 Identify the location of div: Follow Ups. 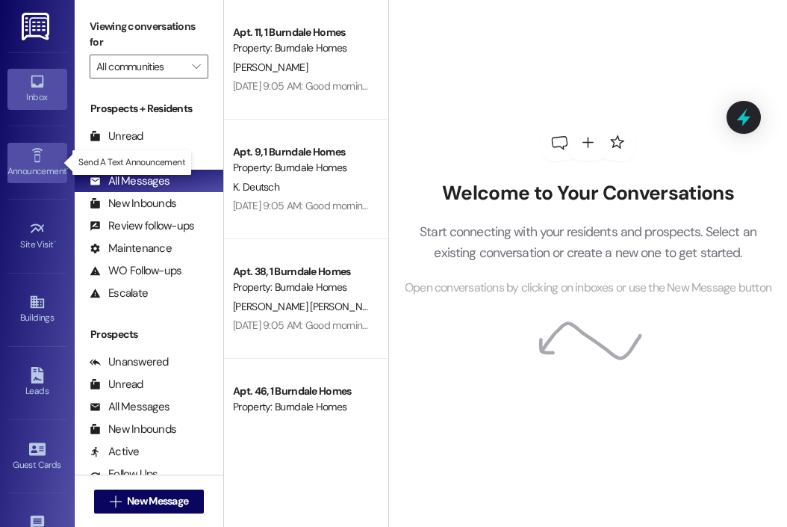
(124, 474).